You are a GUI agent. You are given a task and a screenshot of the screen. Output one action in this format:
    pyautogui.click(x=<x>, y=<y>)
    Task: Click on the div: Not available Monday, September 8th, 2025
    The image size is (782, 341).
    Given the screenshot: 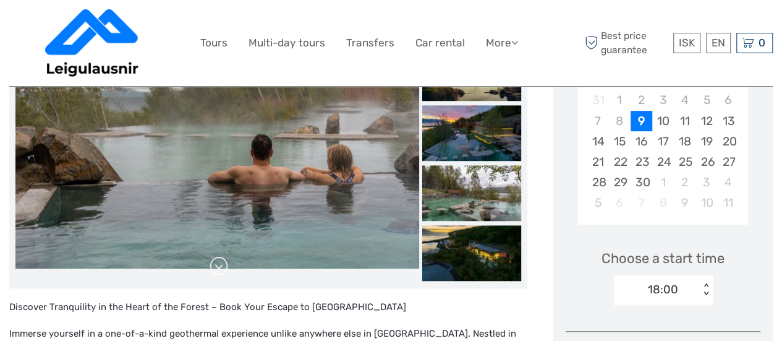 What is the action you would take?
    pyautogui.click(x=620, y=121)
    